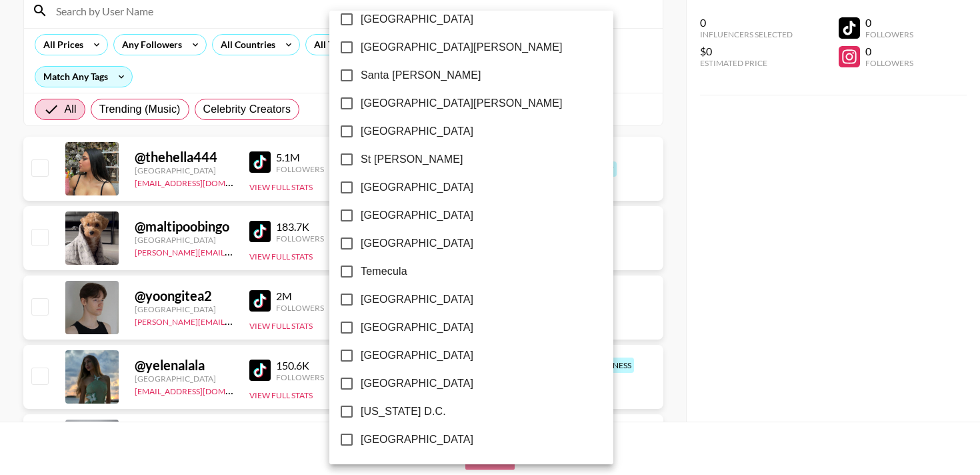 The image size is (980, 475). Describe the element at coordinates (384, 271) in the screenshot. I see `span: Temecula` at that location.